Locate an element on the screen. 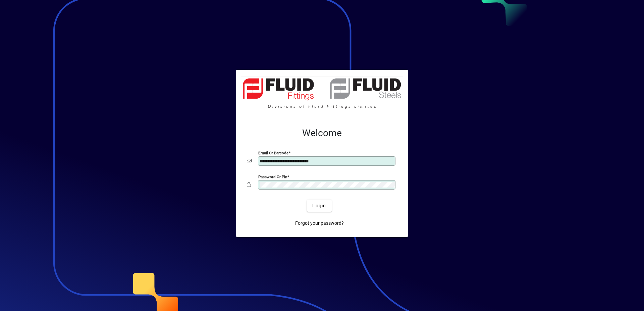 This screenshot has height=311, width=644. span: Forgot your password? is located at coordinates (319, 223).